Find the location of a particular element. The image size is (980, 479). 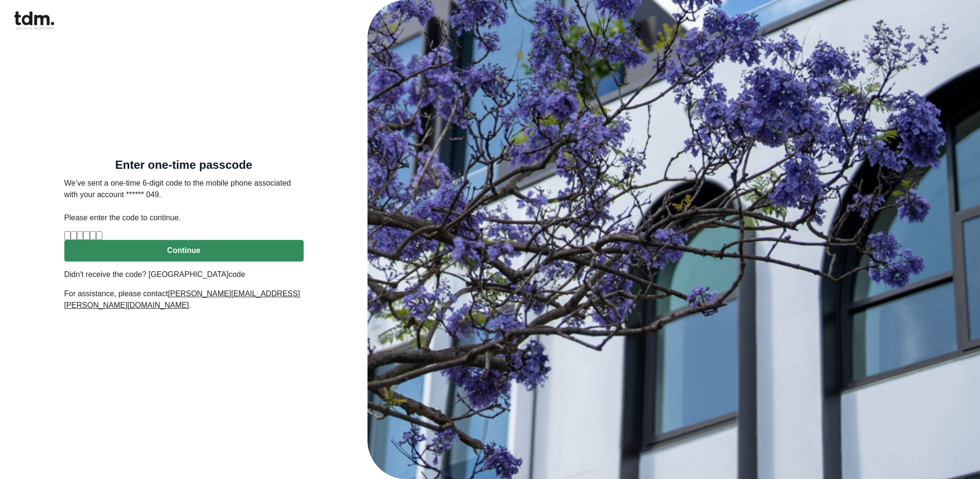

h5: Enter one-time passcode is located at coordinates (184, 165).